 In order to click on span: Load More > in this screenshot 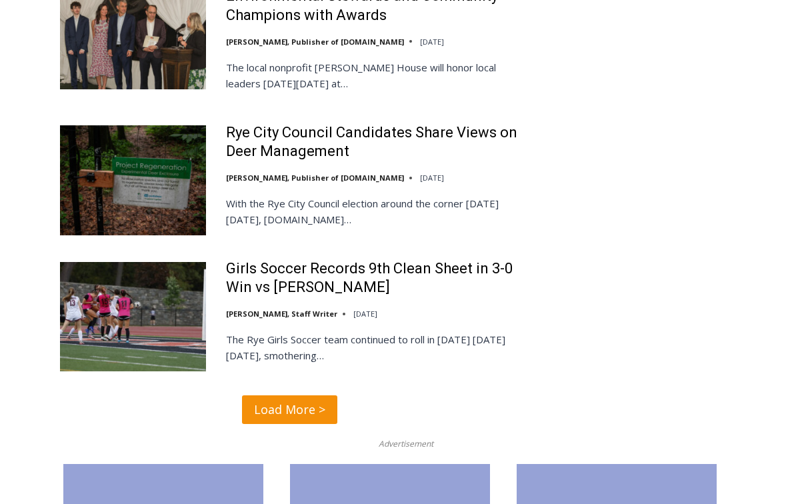, I will do `click(289, 409)`.